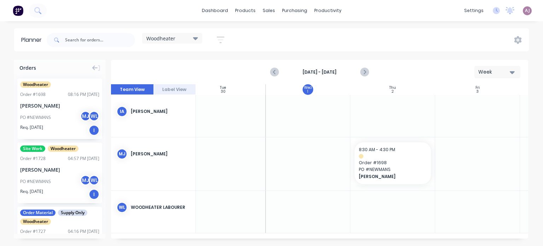 The image size is (543, 246). I want to click on a: dashboard, so click(215, 11).